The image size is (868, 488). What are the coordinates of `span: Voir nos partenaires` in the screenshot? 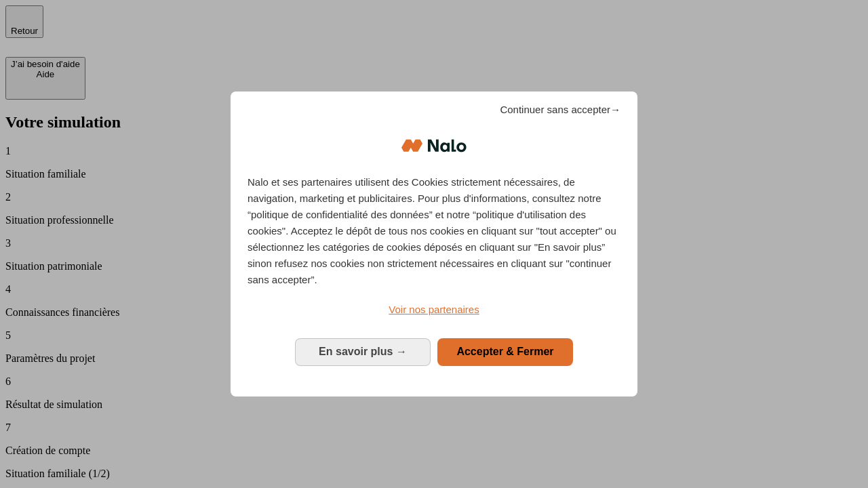 It's located at (433, 309).